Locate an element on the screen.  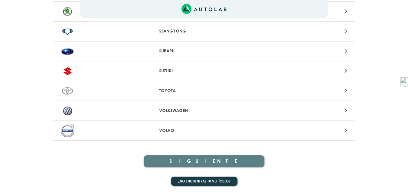
img: TOYOTA is located at coordinates (67, 91).